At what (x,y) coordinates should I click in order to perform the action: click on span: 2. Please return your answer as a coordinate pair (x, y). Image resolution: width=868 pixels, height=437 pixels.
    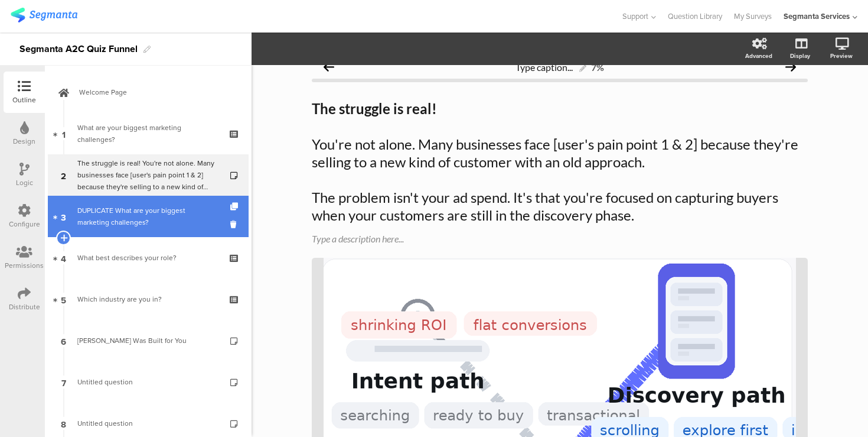
    Looking at the image, I should click on (64, 175).